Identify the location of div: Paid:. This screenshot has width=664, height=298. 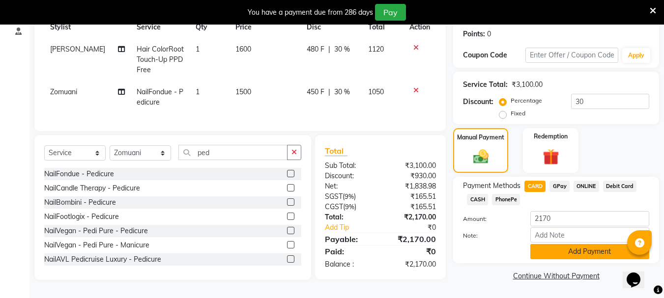
(349, 252).